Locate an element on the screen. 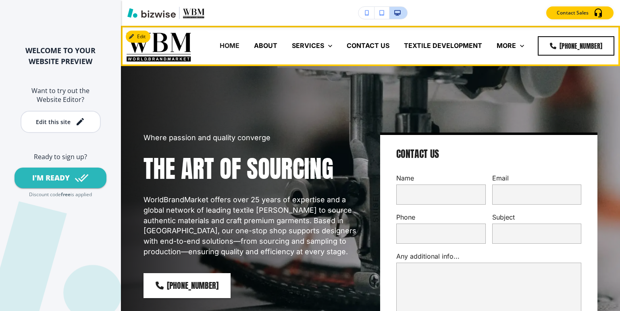 The image size is (620, 311). p: Contact Sales is located at coordinates (573, 13).